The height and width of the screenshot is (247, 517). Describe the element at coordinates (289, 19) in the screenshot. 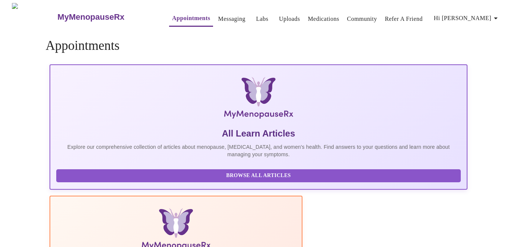

I see `a: Uploads` at that location.